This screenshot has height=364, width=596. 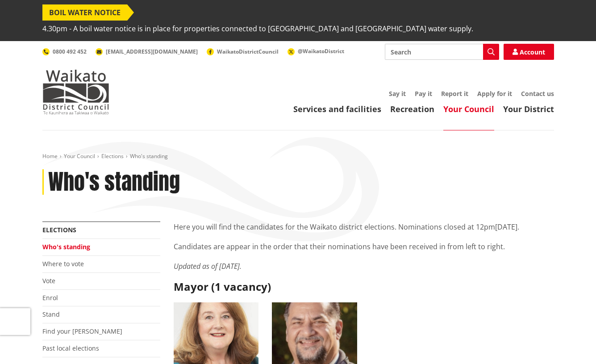 What do you see at coordinates (316, 51) in the screenshot?
I see `a: @WaikatoDistrict` at bounding box center [316, 51].